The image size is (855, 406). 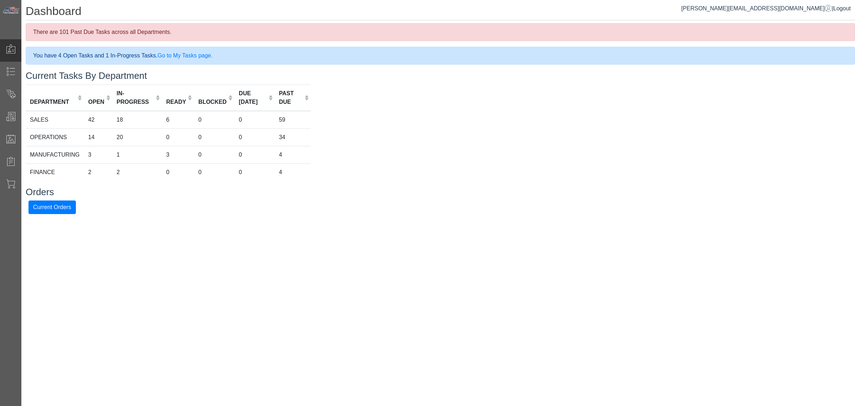 I want to click on td: 18, so click(x=137, y=120).